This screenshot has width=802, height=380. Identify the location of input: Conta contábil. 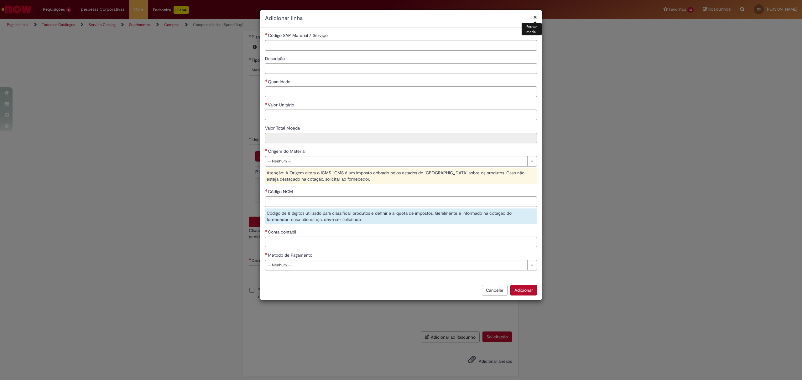
(401, 242).